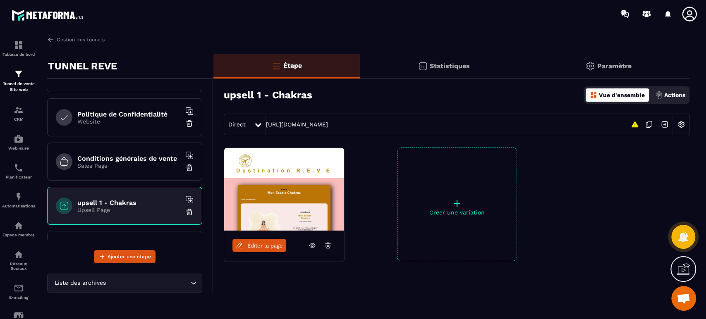  Describe the element at coordinates (265, 246) in the screenshot. I see `span: Éditer la page` at that location.